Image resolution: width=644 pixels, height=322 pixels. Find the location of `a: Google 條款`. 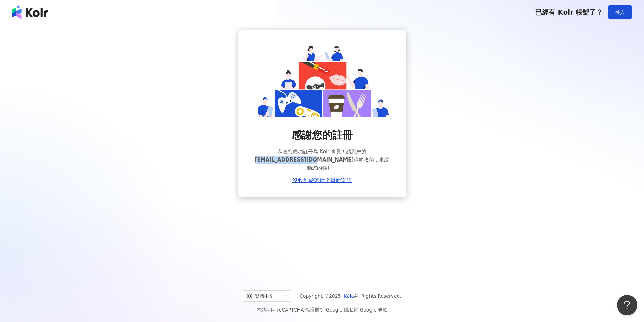

a: Google 條款 is located at coordinates (374, 309).